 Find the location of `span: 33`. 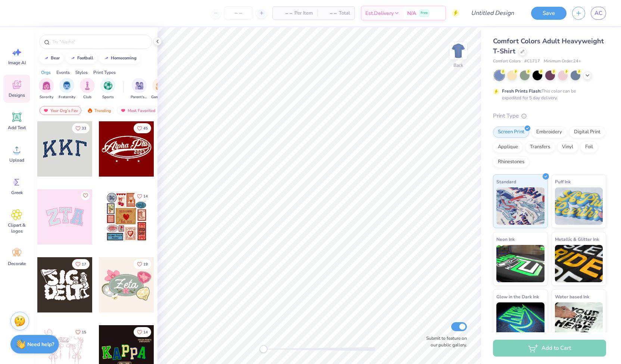

span: 33 is located at coordinates (84, 128).